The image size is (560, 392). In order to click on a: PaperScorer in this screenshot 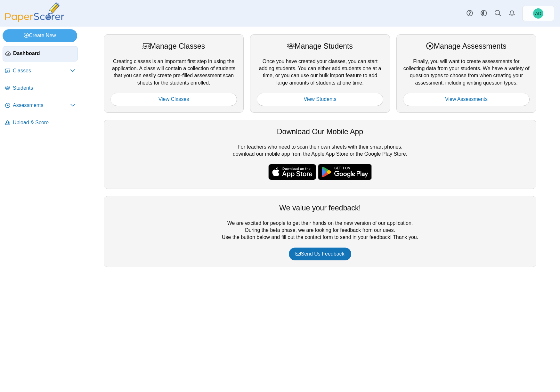, I will do `click(35, 20)`.